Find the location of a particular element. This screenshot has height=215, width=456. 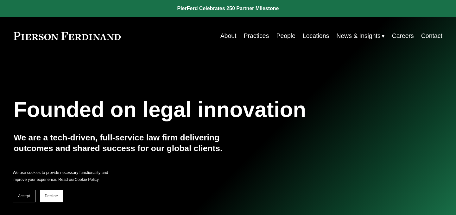

a: About is located at coordinates (228, 36).